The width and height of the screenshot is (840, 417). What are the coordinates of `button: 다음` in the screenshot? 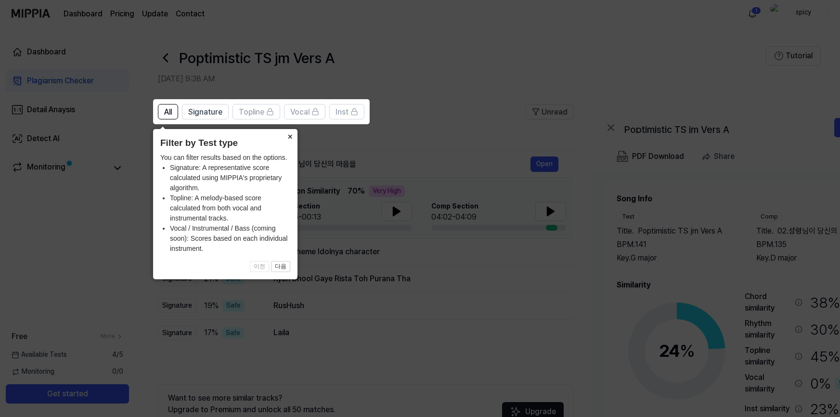 It's located at (281, 267).